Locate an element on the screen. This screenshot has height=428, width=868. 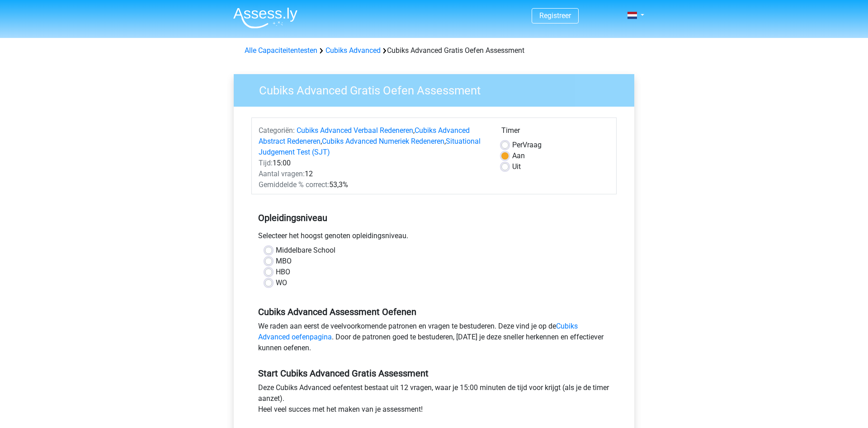
a: Cubiks Advanced is located at coordinates (353, 51).